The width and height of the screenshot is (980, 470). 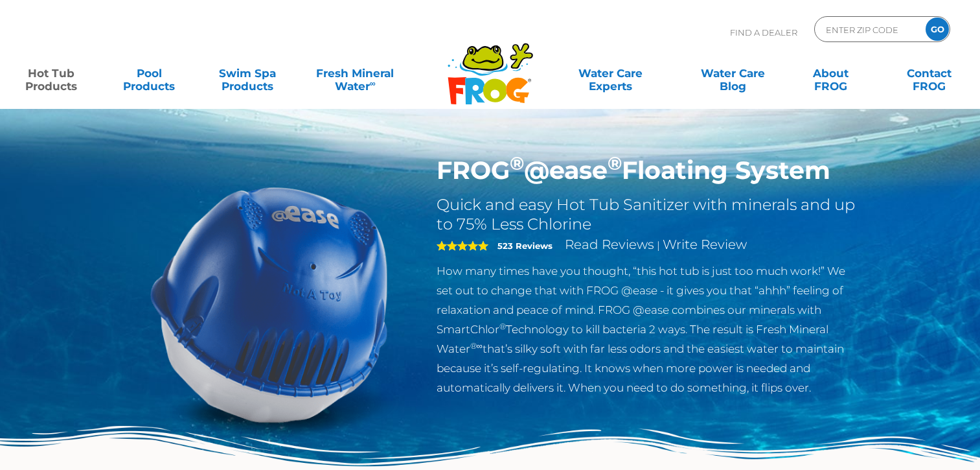 What do you see at coordinates (247, 73) in the screenshot?
I see `a: Swim SpaProducts` at bounding box center [247, 73].